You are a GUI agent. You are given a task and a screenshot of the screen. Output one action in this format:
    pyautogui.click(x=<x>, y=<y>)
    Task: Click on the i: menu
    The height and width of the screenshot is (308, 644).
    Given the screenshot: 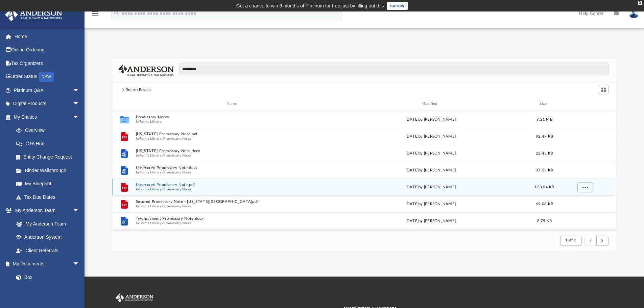 What is the action you would take?
    pyautogui.click(x=95, y=14)
    